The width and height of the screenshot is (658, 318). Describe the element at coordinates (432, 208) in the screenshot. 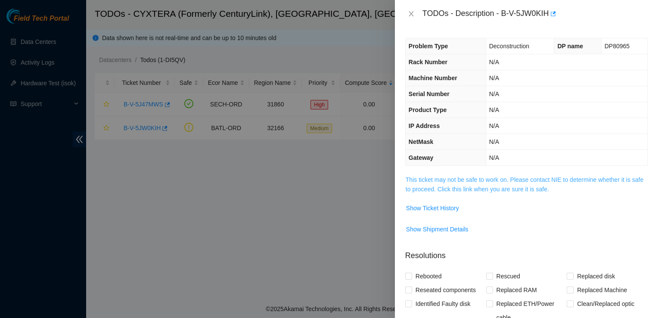

I see `button: Show Ticket History` at that location.